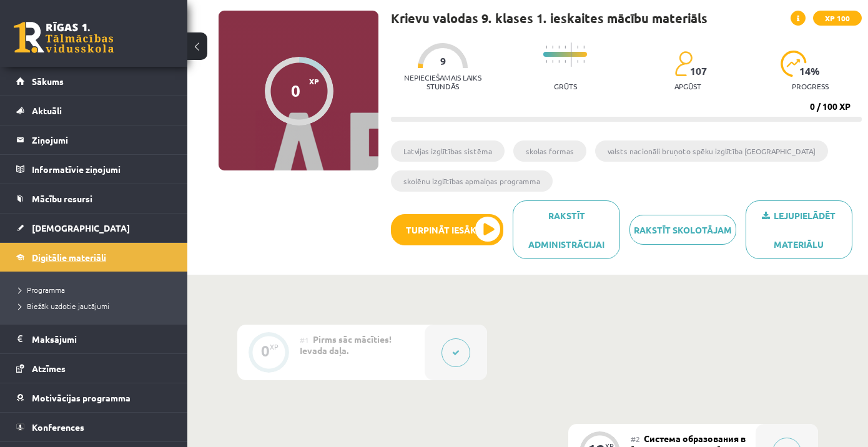 The image size is (868, 447). Describe the element at coordinates (549, 18) in the screenshot. I see `h1: Krievu valodas 9. klases 1. ieskaites mācību materiāls` at that location.